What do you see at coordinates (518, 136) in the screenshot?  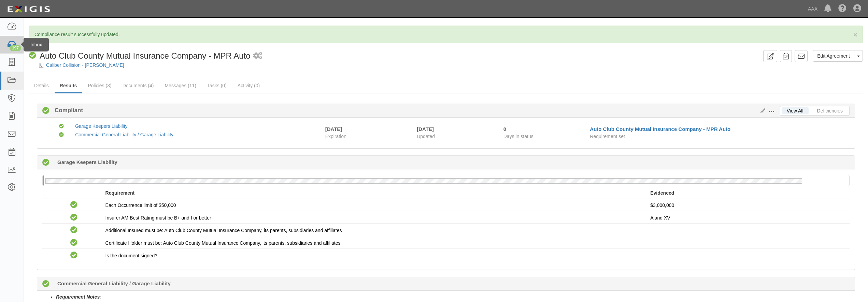 I see `span: Days in status` at bounding box center [518, 136].